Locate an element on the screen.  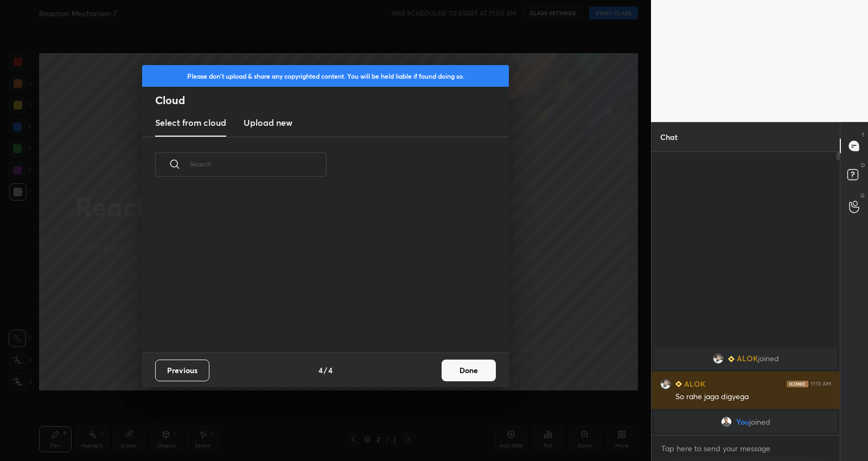
p: D is located at coordinates (862, 165).